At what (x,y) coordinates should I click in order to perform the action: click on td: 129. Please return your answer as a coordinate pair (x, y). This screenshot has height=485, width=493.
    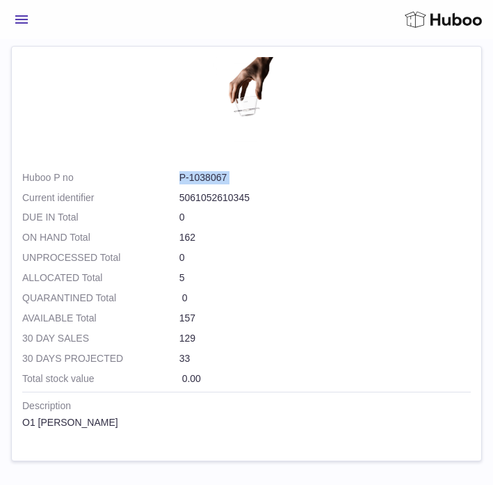
    Looking at the image, I should click on (246, 341).